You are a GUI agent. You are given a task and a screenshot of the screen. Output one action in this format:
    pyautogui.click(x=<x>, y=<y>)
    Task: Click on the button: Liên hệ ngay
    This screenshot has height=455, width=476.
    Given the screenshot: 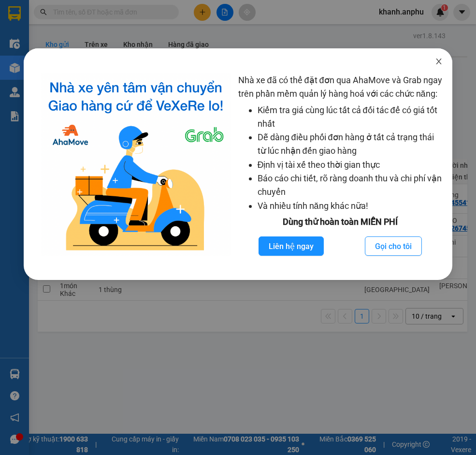 What is the action you would take?
    pyautogui.click(x=291, y=246)
    